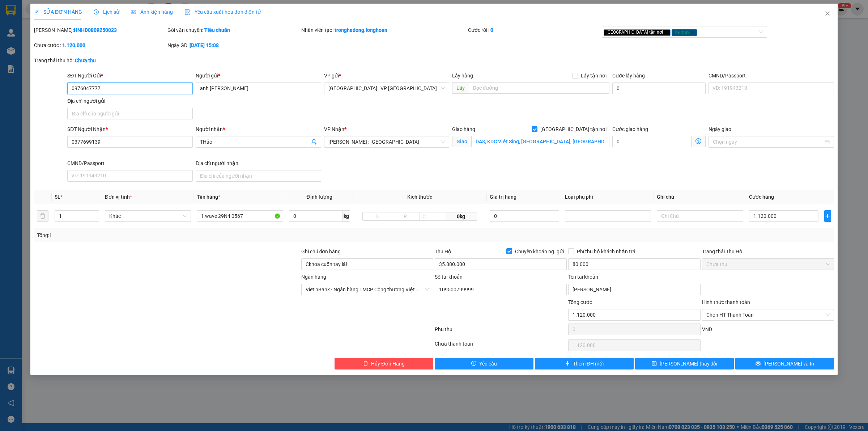 The height and width of the screenshot is (431, 868). Describe the element at coordinates (74, 45) in the screenshot. I see `b: 1.120.000` at that location.